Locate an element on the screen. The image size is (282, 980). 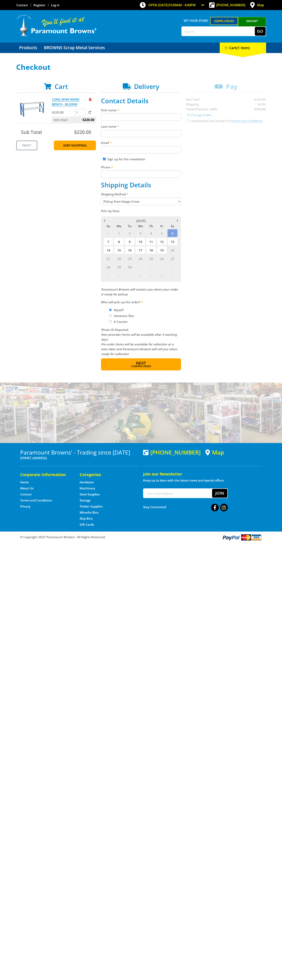
span: 18 is located at coordinates (151, 250).